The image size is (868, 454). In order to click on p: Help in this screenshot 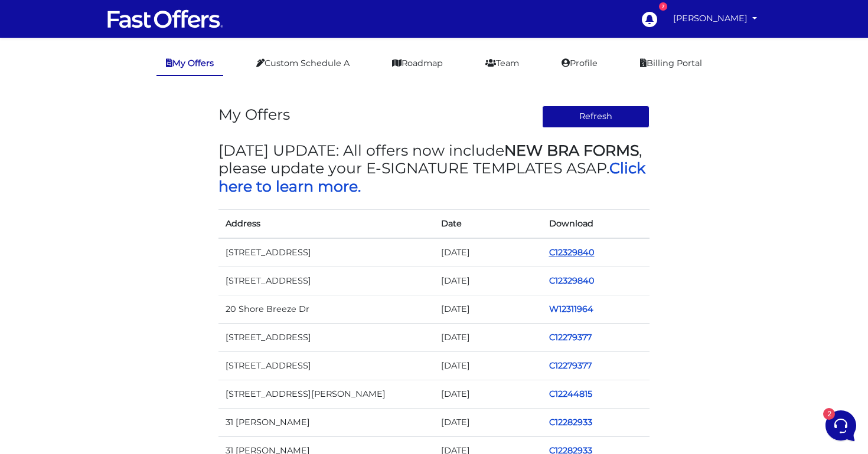, I will do `click(191, 368)`.